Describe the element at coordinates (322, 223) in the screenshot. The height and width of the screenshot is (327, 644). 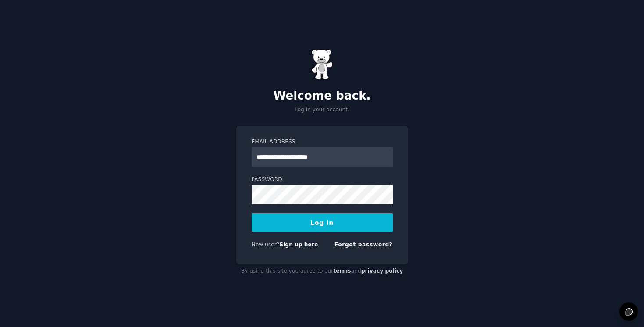
I see `button: Log In` at that location.